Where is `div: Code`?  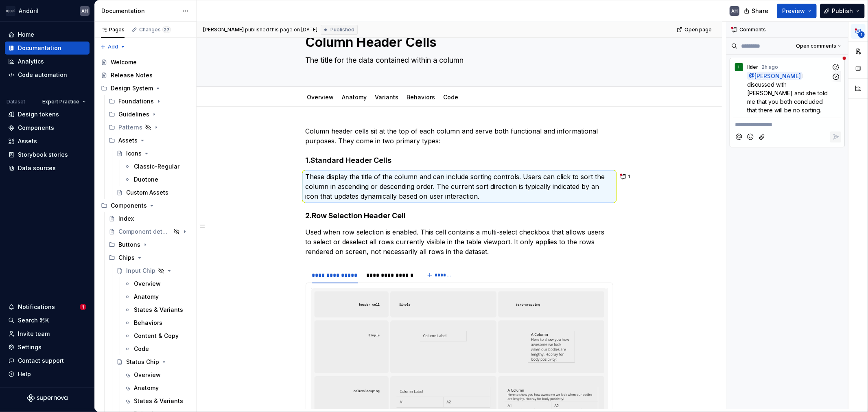 div: Code is located at coordinates (141, 348).